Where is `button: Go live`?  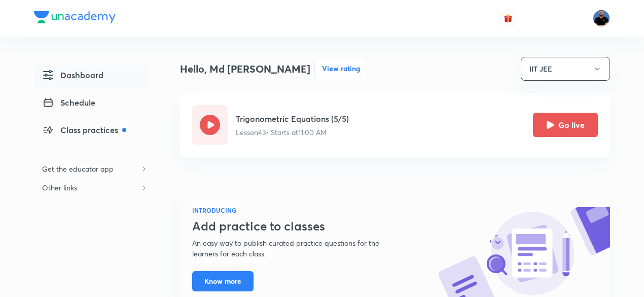
button: Go live is located at coordinates (565, 125).